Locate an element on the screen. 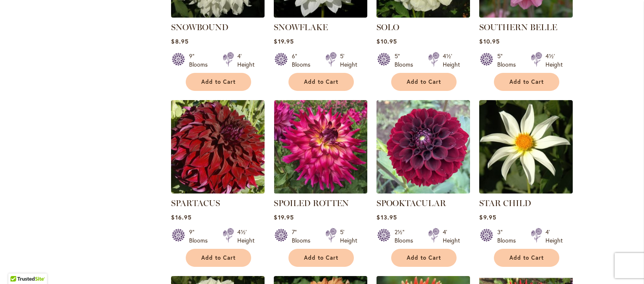 The image size is (644, 284). a: SNOWBOUND is located at coordinates (200, 27).